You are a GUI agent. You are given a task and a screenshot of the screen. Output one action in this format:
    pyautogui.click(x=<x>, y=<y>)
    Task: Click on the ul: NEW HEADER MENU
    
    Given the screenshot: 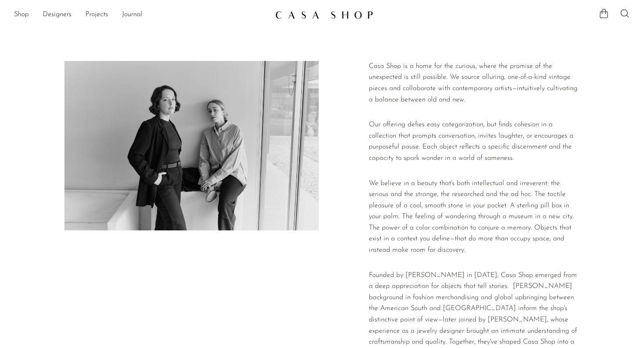 What is the action you would take?
    pyautogui.click(x=141, y=15)
    